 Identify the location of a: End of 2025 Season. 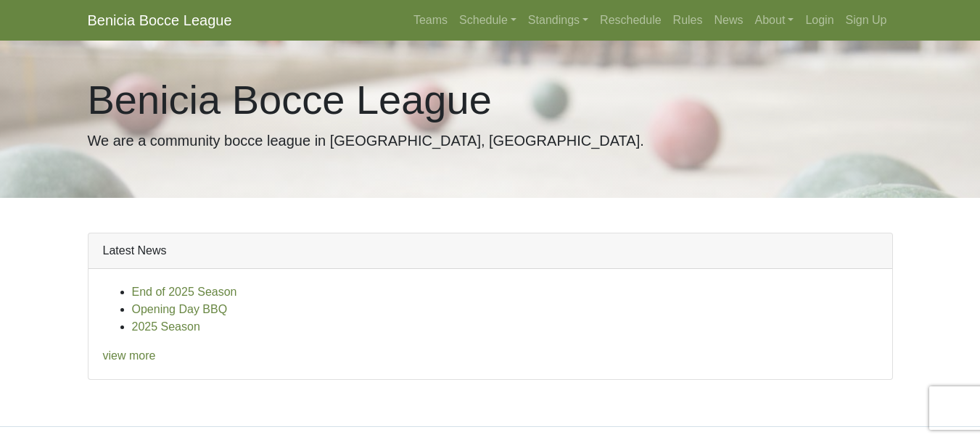
(184, 291).